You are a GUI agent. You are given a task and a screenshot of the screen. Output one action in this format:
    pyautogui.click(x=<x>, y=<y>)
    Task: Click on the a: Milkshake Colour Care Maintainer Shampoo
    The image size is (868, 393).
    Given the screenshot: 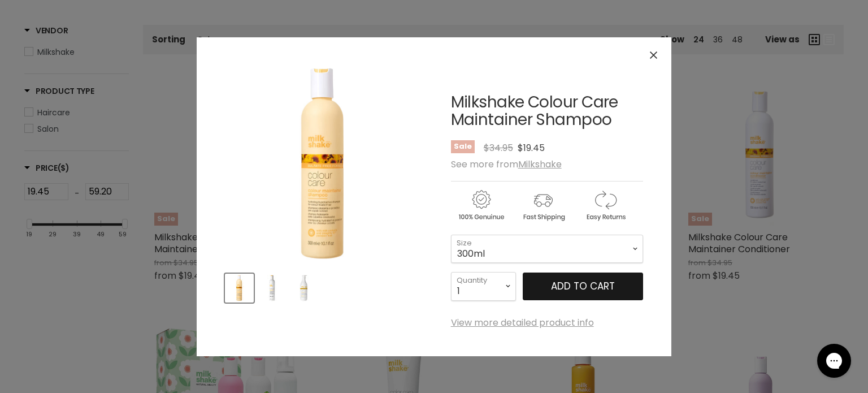 What is the action you would take?
    pyautogui.click(x=535, y=111)
    